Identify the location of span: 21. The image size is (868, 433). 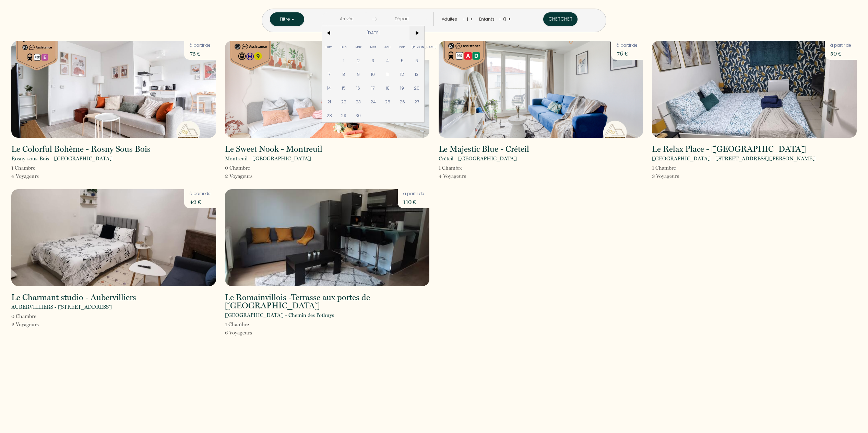
(329, 101).